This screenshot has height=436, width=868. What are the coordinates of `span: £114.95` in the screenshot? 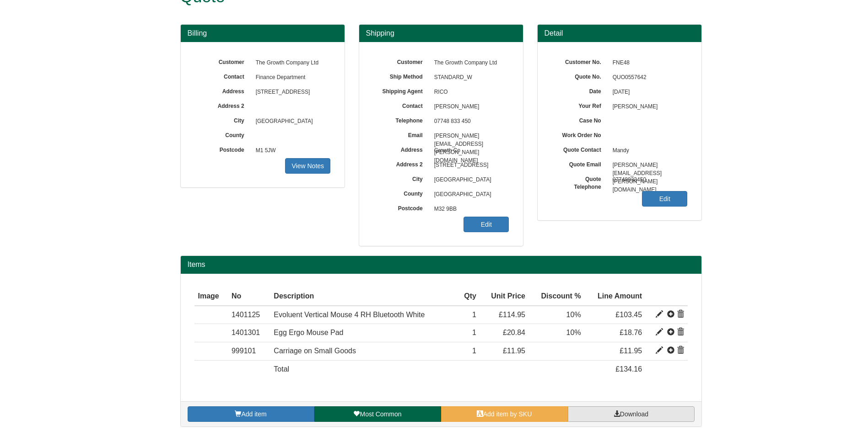 It's located at (512, 315).